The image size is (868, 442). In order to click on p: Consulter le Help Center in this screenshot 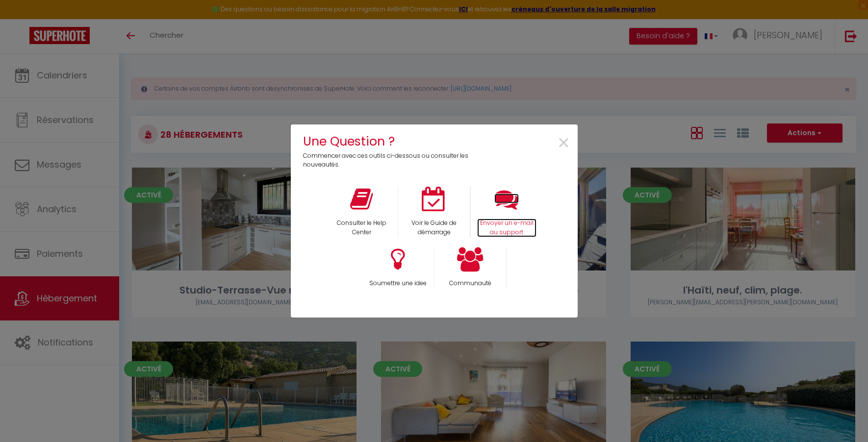, I will do `click(361, 228)`.